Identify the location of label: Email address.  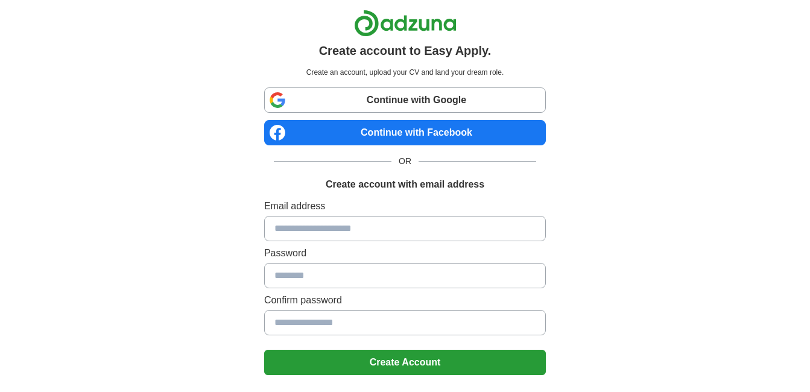
(405, 206).